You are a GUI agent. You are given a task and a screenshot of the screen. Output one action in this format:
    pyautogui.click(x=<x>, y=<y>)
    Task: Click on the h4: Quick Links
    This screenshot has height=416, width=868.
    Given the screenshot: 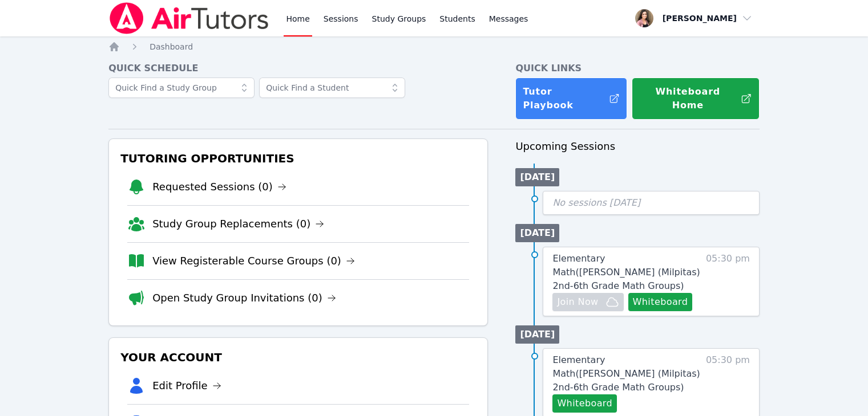 What is the action you would take?
    pyautogui.click(x=637, y=68)
    